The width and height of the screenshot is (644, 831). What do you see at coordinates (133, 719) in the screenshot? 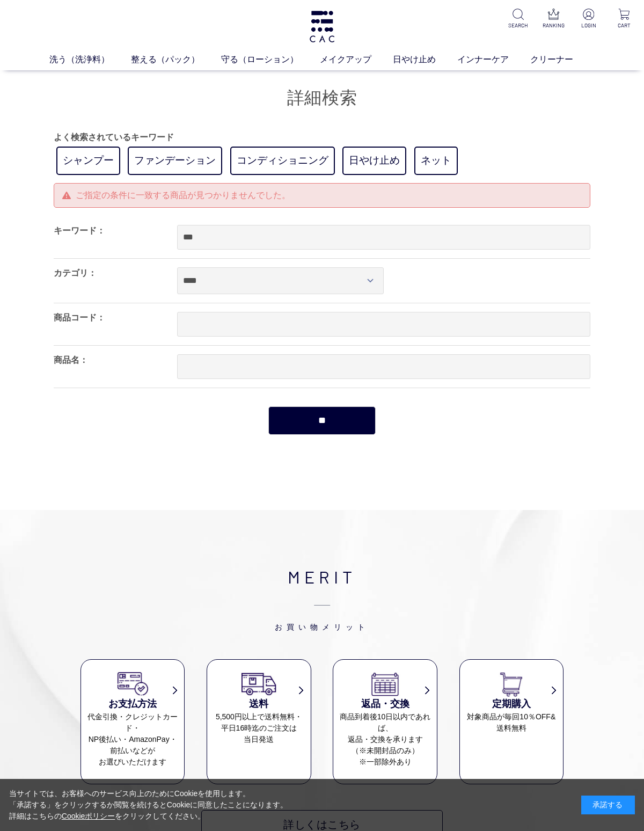
I see `a: お支払方法 代金引換・クレジットカード・NP後払い・AmazonPay・前払いなどがお選びいただけます` at bounding box center [133, 719].